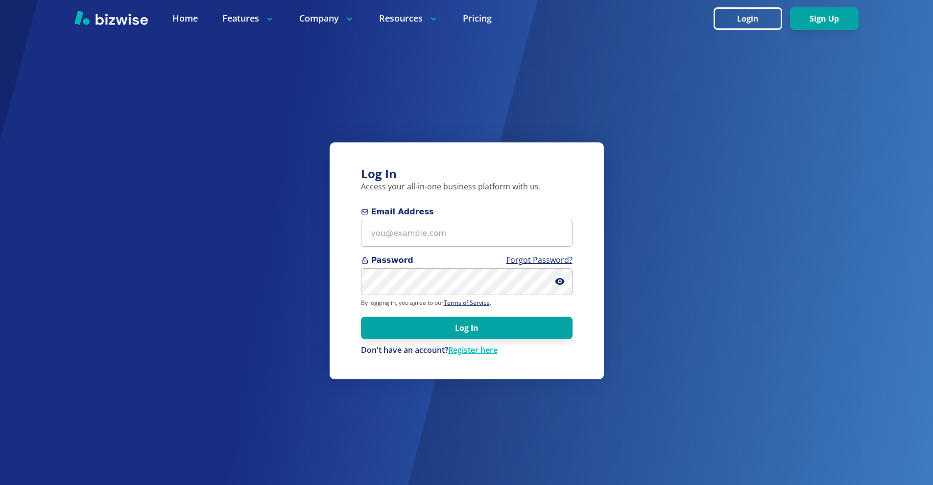 This screenshot has height=485, width=933. Describe the element at coordinates (824, 19) in the screenshot. I see `button: Sign Up` at that location.